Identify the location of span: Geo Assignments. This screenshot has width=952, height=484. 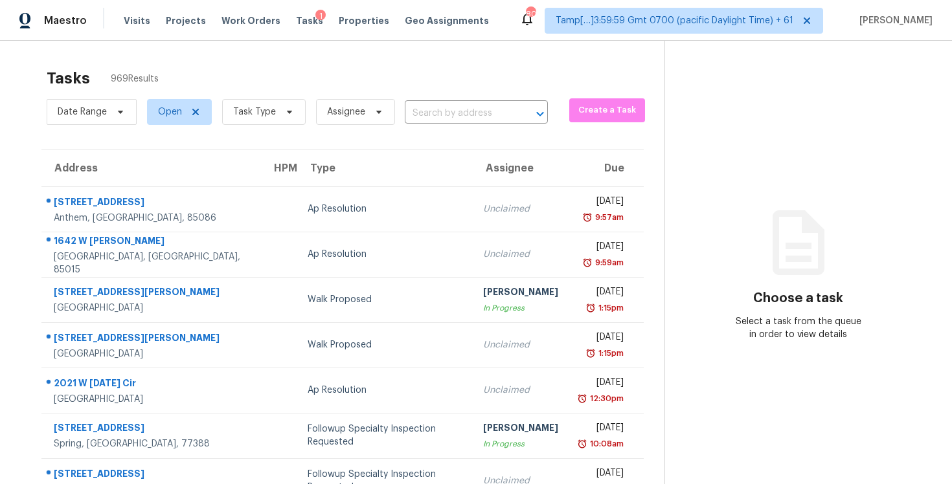
(447, 21).